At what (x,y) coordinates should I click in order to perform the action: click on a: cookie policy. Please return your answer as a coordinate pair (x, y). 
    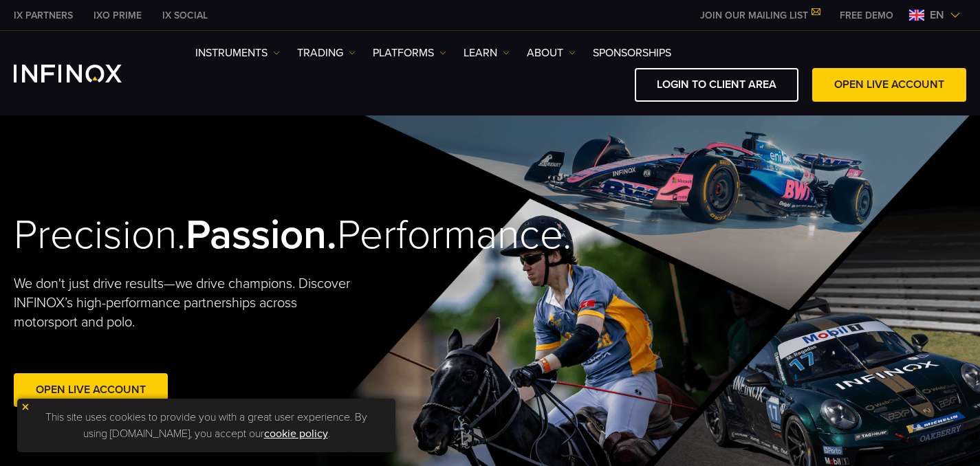
    Looking at the image, I should click on (296, 434).